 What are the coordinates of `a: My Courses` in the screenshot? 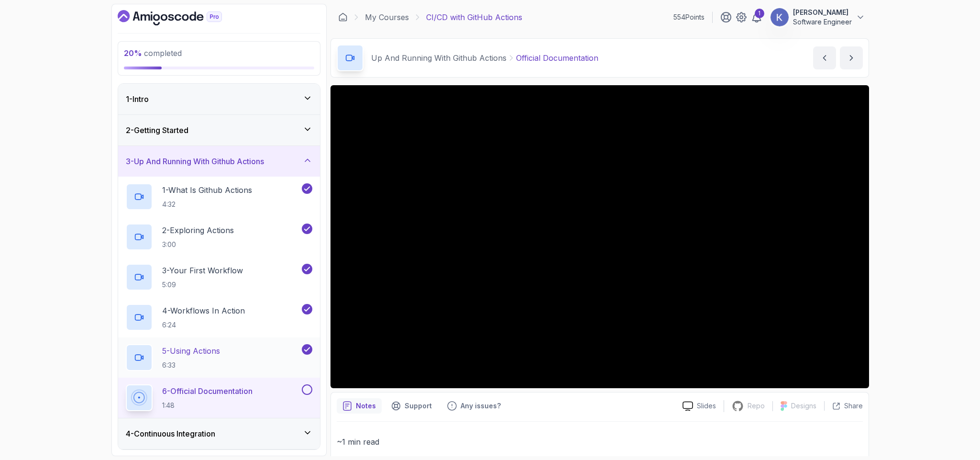 It's located at (387, 17).